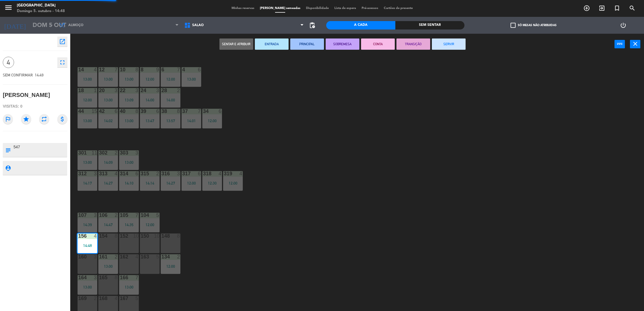 The image size is (644, 311). What do you see at coordinates (243, 8) in the screenshot?
I see `span: Minhas reservas` at bounding box center [243, 8].